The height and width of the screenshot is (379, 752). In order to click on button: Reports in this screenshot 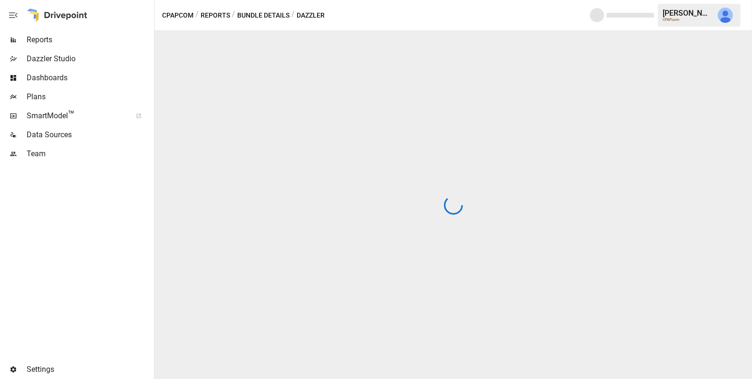, I will do `click(215, 15)`.